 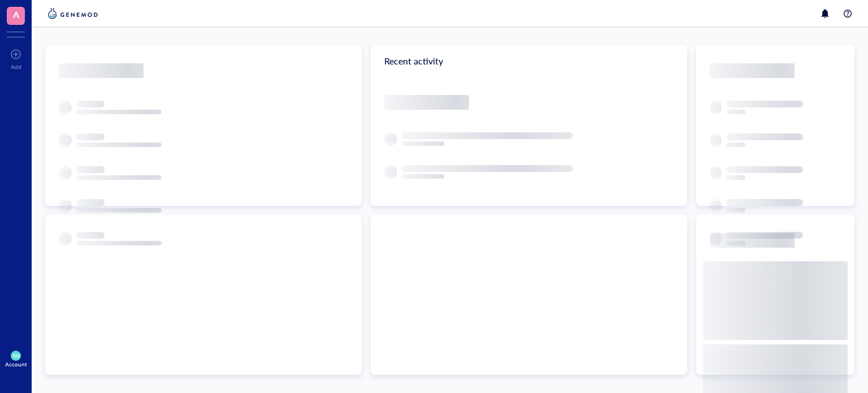 What do you see at coordinates (16, 364) in the screenshot?
I see `div: Account` at bounding box center [16, 364].